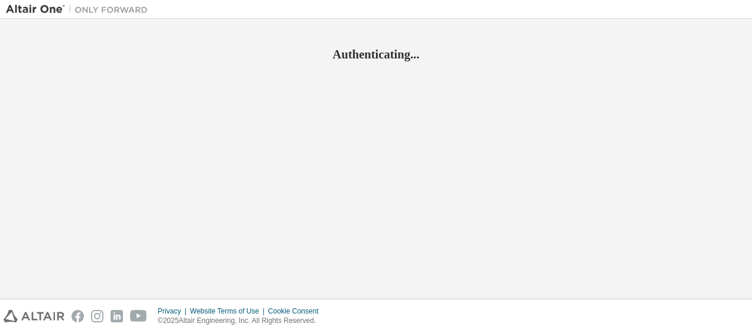  What do you see at coordinates (77, 316) in the screenshot?
I see `img: facebook.svg` at bounding box center [77, 316].